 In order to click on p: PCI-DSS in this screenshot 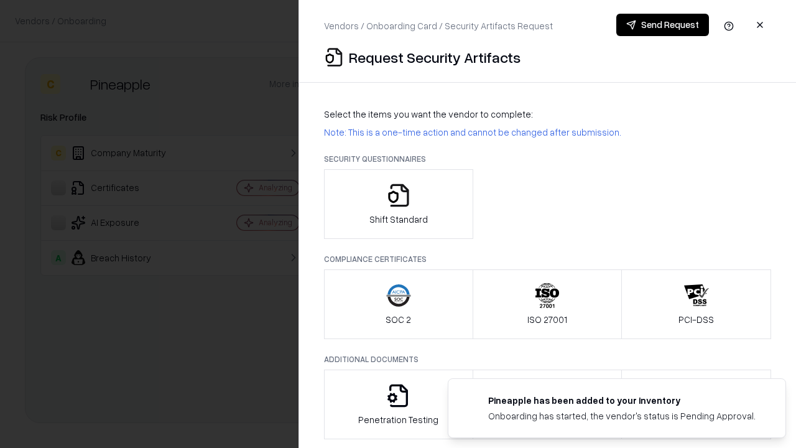, I will do `click(696, 319)`.